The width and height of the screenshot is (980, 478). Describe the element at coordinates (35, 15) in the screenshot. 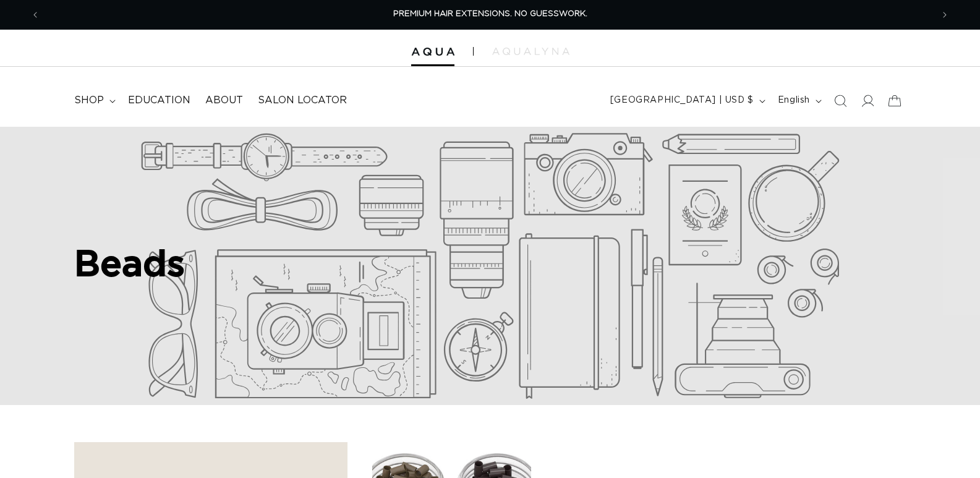

I see `button: Previous announcement` at that location.